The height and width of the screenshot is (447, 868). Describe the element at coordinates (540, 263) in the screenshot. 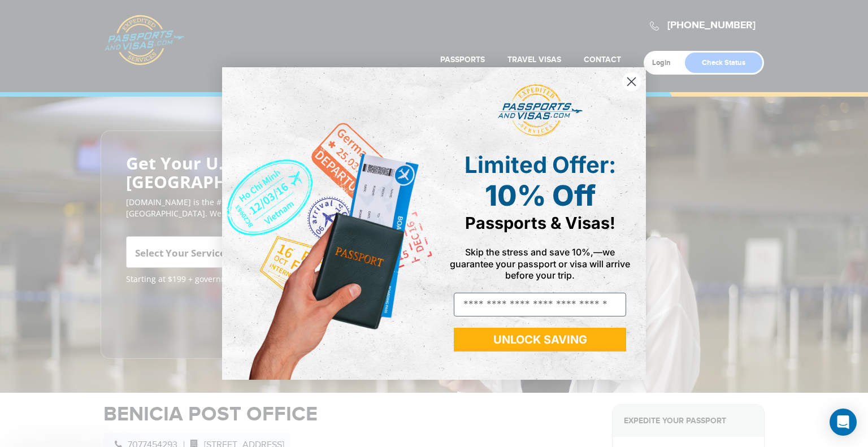

I see `span: Skip the stress and save 10%,—we guarantee your passport or visa will arrive before your trip.` at that location.